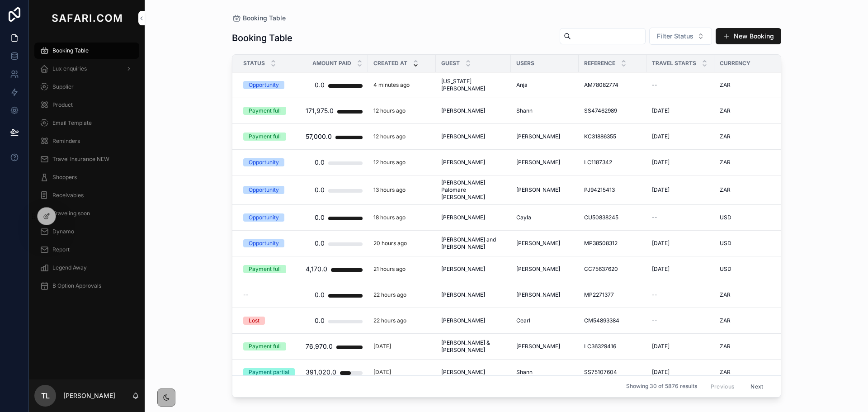  What do you see at coordinates (675, 36) in the screenshot?
I see `span: Filter Status` at bounding box center [675, 36].